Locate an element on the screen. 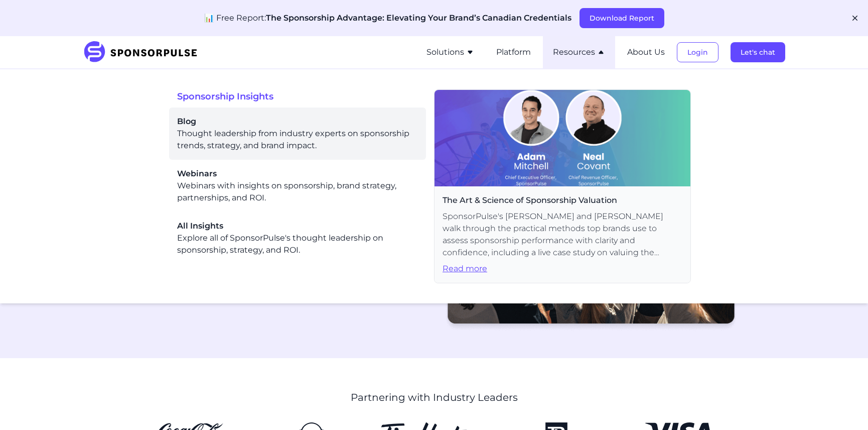  span: Read more is located at coordinates (563, 269).